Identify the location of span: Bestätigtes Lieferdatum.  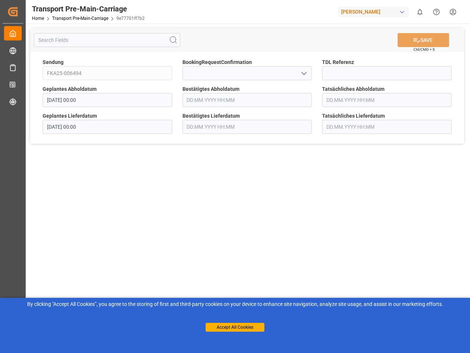
(211, 116).